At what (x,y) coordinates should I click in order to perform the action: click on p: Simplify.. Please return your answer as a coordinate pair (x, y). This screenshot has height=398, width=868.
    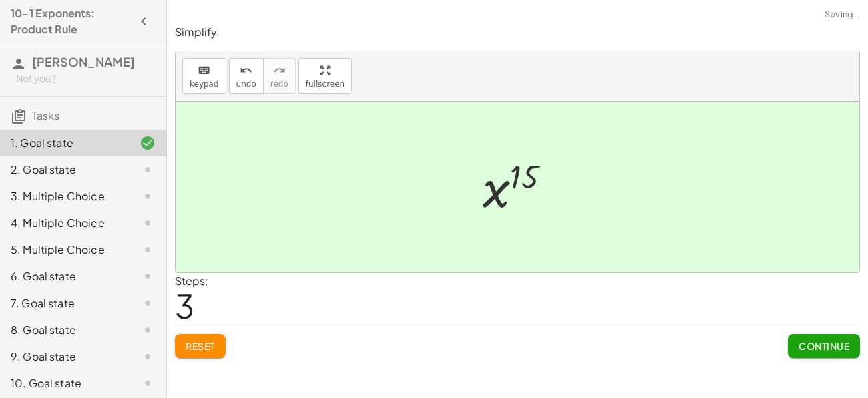
    Looking at the image, I should click on (518, 32).